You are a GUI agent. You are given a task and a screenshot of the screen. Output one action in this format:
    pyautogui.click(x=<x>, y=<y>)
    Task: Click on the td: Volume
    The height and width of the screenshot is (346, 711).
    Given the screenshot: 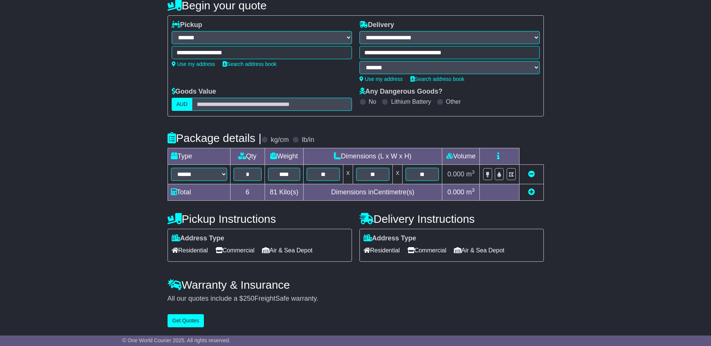 What is the action you would take?
    pyautogui.click(x=461, y=157)
    